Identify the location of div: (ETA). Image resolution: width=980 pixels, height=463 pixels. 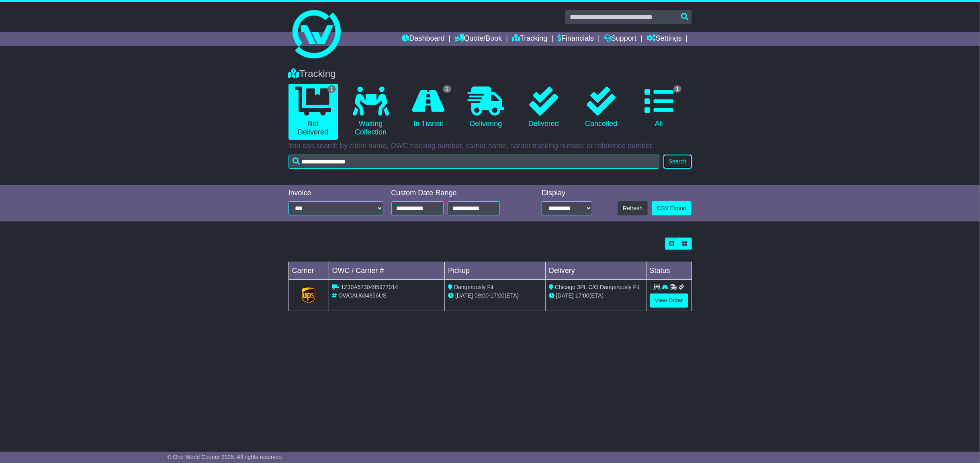
(596, 295).